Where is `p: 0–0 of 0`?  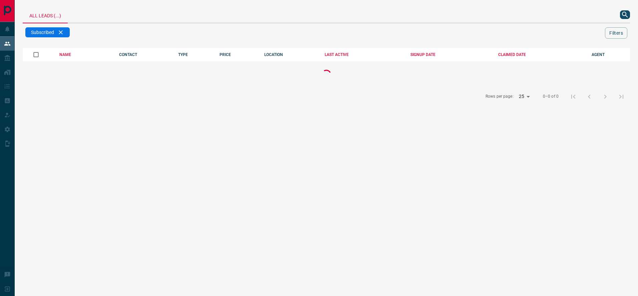 p: 0–0 of 0 is located at coordinates (551, 96).